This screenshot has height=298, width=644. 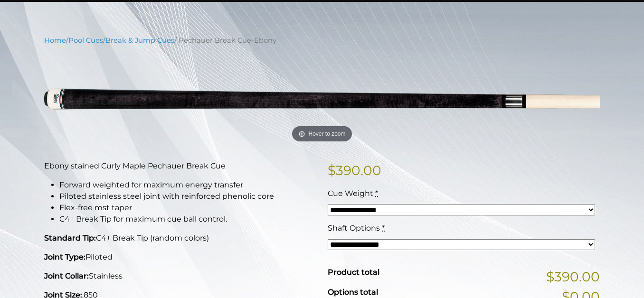 What do you see at coordinates (55, 41) in the screenshot?
I see `a: Home` at bounding box center [55, 41].